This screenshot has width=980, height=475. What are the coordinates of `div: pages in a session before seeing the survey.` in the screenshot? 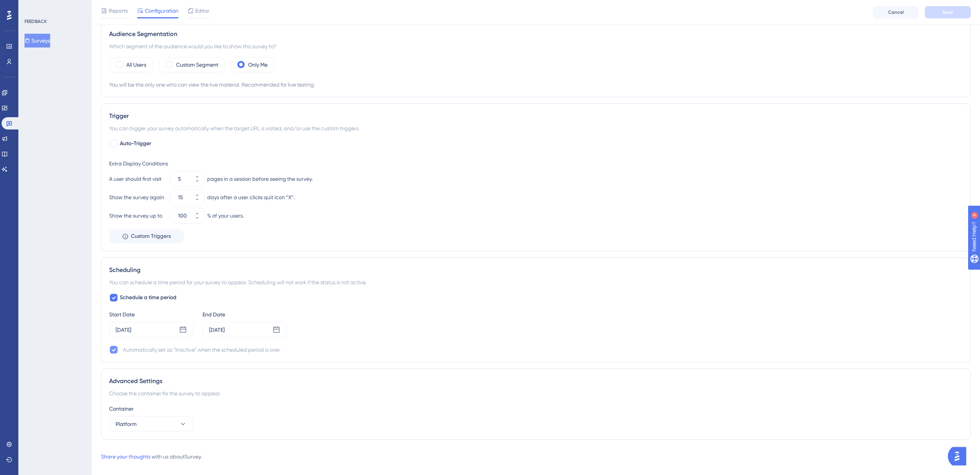 It's located at (260, 179).